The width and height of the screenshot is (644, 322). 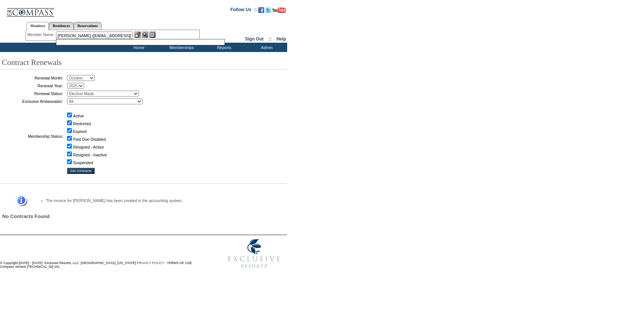 I want to click on td: Renewal Year:, so click(x=32, y=85).